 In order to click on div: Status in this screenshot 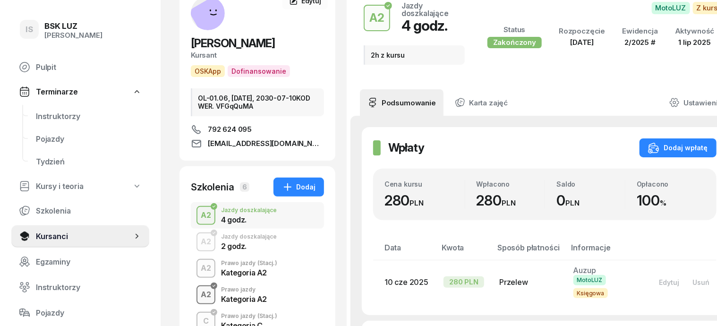, I will do `click(514, 30)`.